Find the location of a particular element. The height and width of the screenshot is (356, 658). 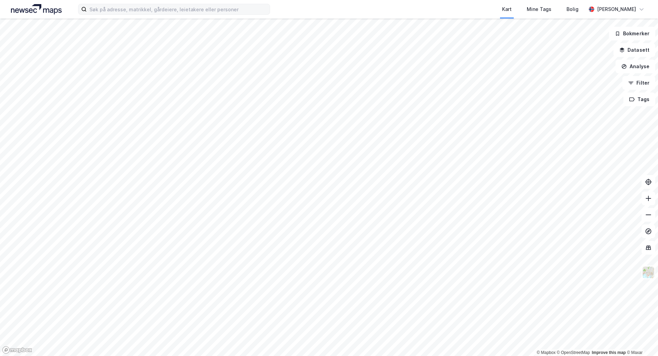

input: Søk på adresse, matrikkel, gårdeiere, leietakere eller personer is located at coordinates (178, 9).